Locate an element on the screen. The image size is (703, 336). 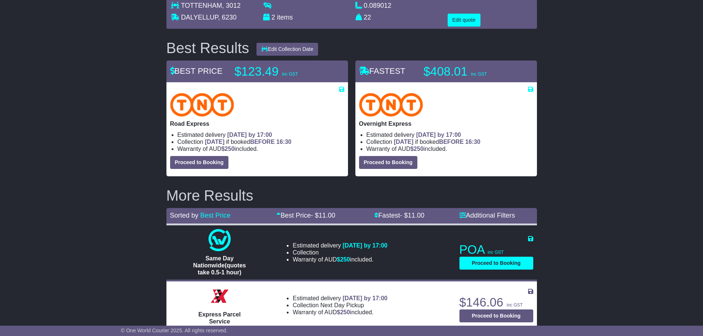
a: Best Price is located at coordinates (216, 216).